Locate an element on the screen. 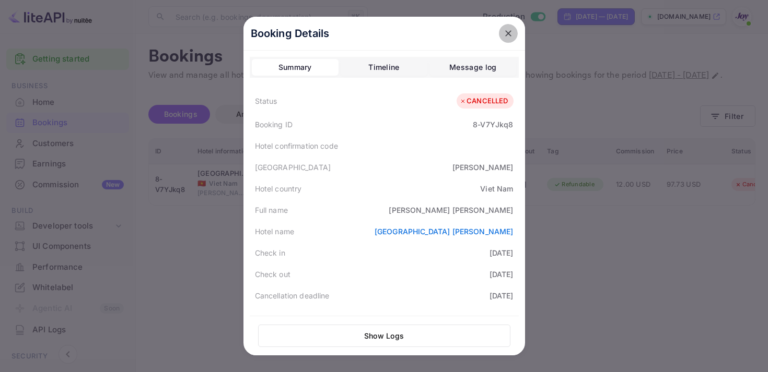 This screenshot has height=372, width=768. div: Hotel country is located at coordinates (278, 188).